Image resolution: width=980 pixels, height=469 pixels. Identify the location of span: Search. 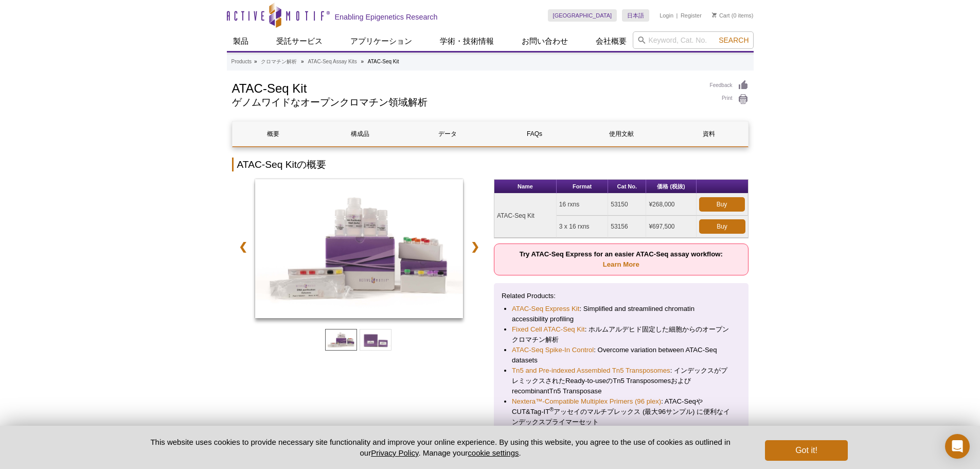
(734, 40).